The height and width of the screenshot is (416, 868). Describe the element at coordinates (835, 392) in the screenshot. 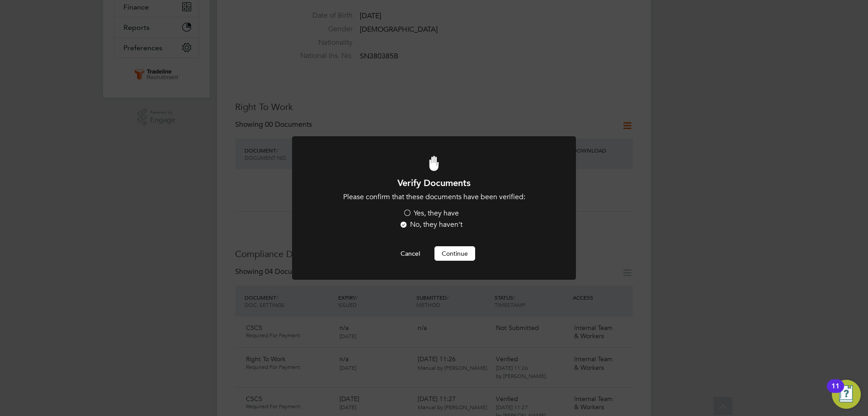

I see `div: 11` at that location.